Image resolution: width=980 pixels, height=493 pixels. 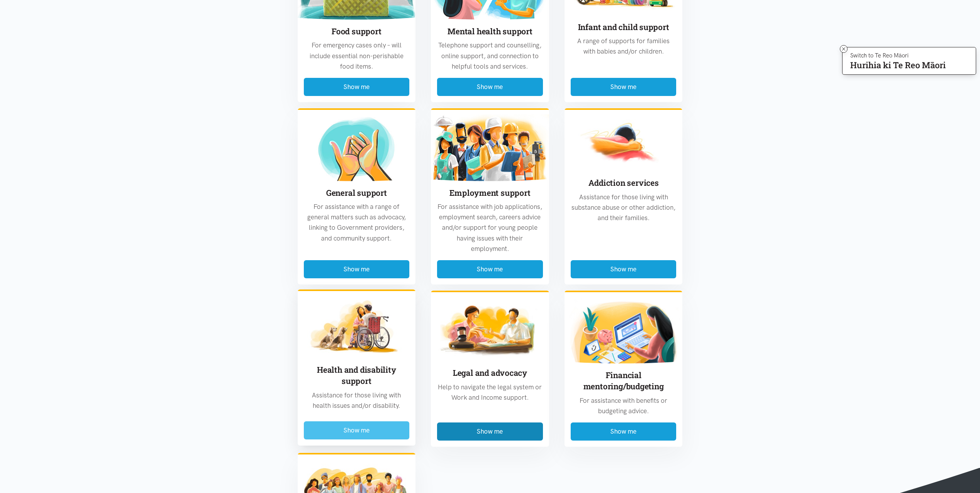 I want to click on h3: Legal and advocacy, so click(x=490, y=372).